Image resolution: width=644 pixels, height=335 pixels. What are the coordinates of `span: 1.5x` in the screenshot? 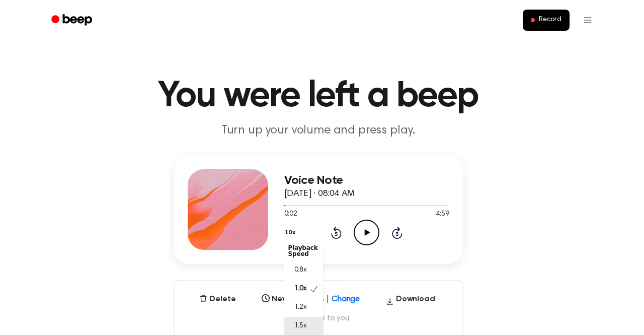 It's located at (300, 325).